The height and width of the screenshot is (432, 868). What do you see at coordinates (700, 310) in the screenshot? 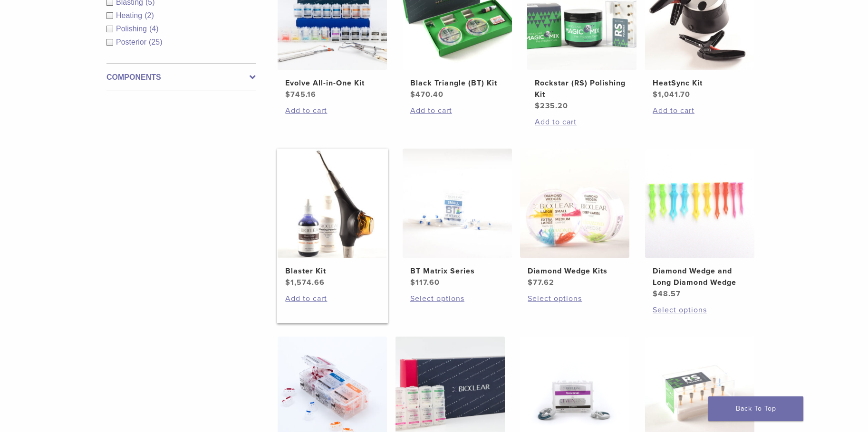
I see `a: Select options for “Diamond Wedge and Long Diamond Wedge”` at bounding box center [700, 310].